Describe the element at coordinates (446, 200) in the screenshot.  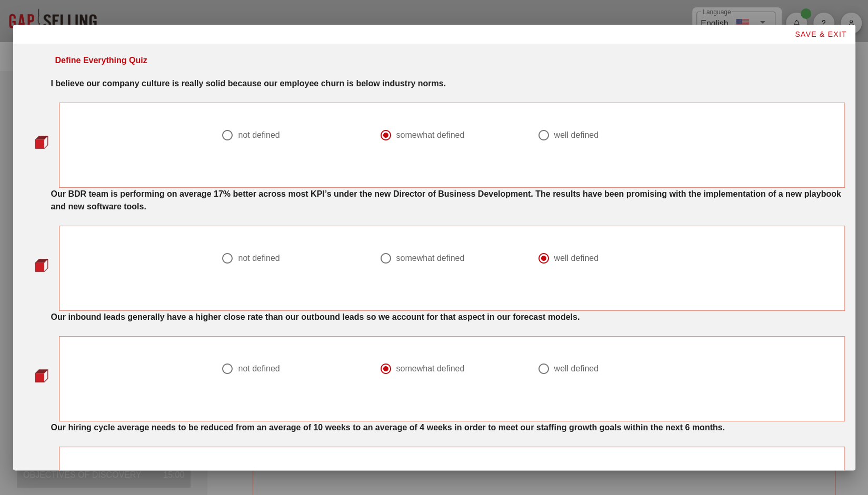
I see `strong: Our BDR team is performing on average 17% better across most KPI’s under the new Director of Busi...` at that location.